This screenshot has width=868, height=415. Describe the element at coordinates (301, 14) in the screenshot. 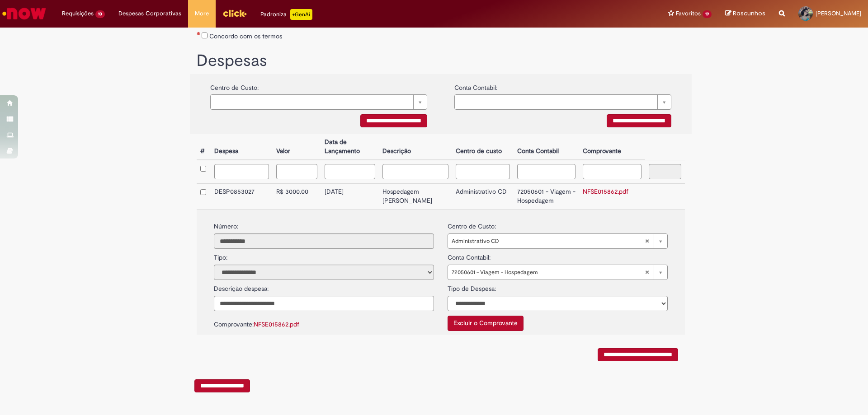

I see `p: +GenAi` at that location.